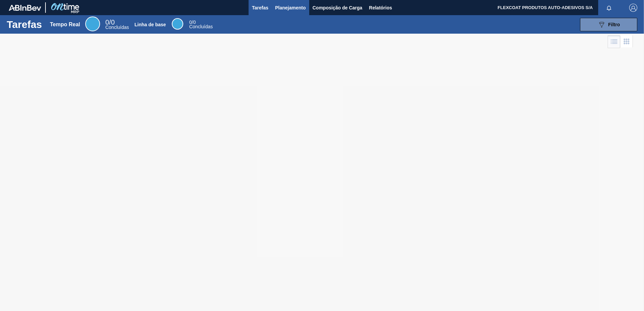  I want to click on button: Filtro, so click(609, 25).